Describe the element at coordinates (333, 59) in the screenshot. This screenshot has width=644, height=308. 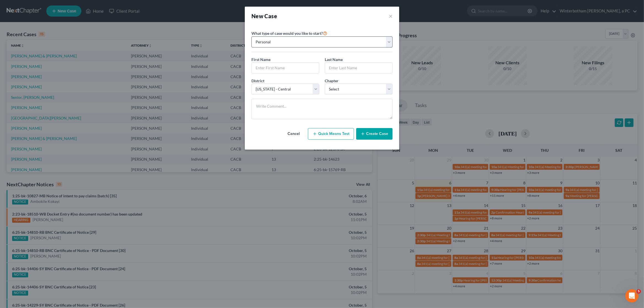
I see `span: Last Name` at that location.